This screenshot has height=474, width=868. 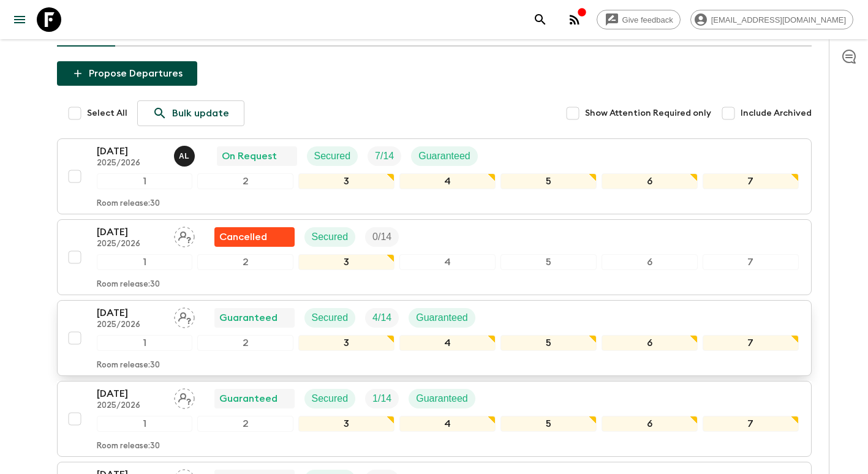 I want to click on p: Cancelled, so click(x=243, y=237).